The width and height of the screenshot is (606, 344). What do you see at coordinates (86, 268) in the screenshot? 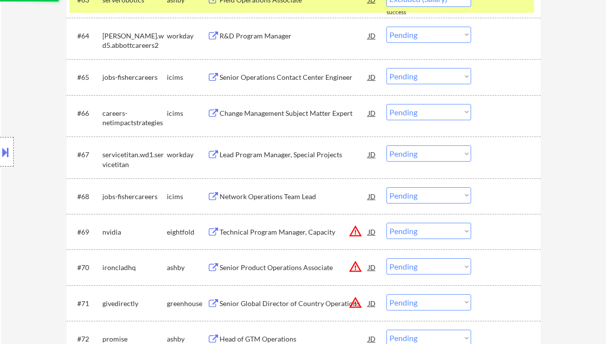
I see `div: #70` at bounding box center [86, 268].